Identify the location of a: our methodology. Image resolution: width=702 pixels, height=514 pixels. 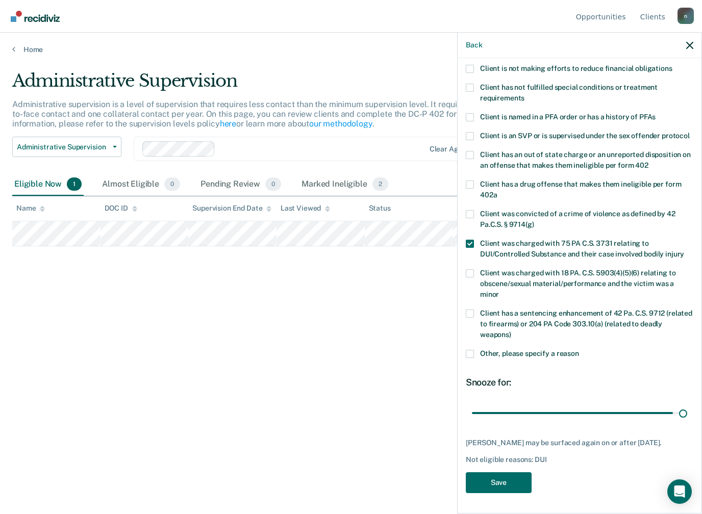
(341, 123).